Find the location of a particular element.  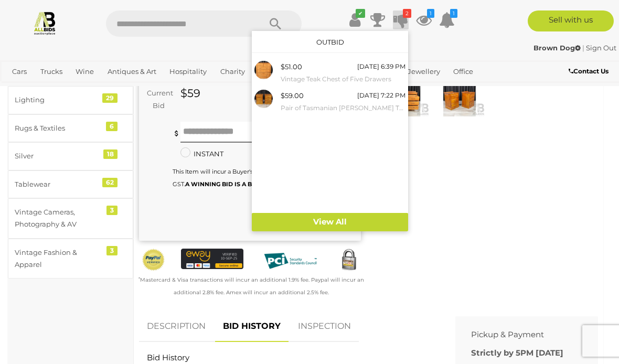

a: Sell with us is located at coordinates (571, 21).